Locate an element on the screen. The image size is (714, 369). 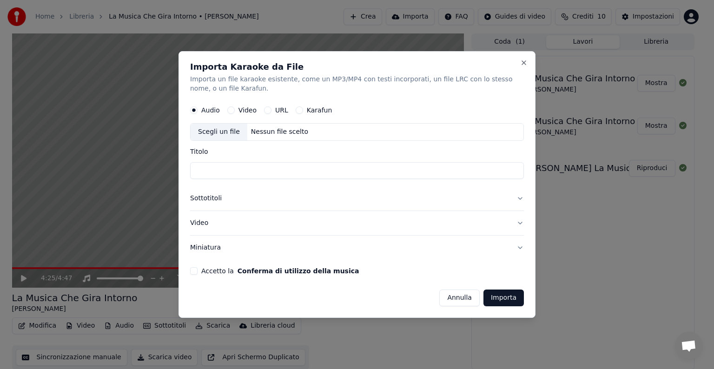
label: Audio is located at coordinates (211, 110).